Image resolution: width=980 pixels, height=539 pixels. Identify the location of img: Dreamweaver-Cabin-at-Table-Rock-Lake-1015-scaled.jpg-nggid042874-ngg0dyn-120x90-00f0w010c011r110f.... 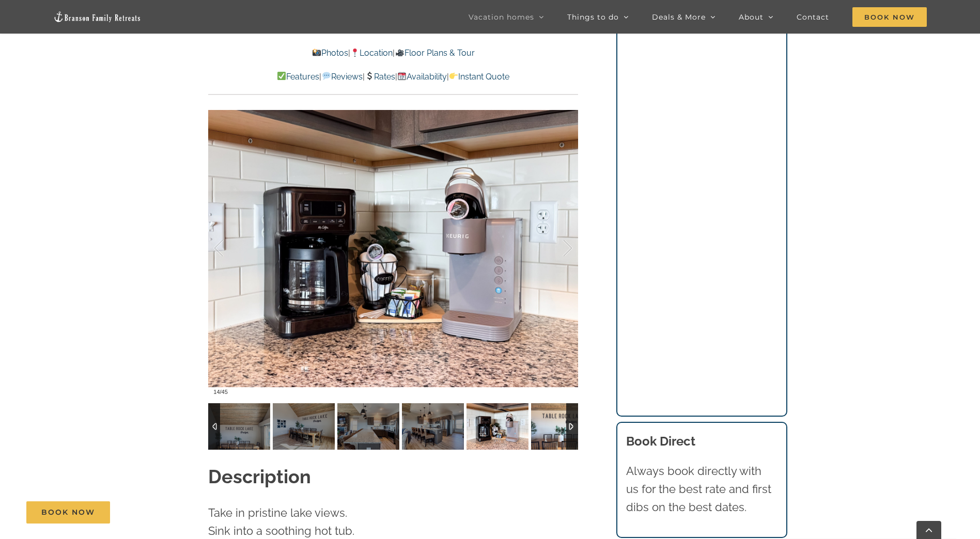
(562, 427).